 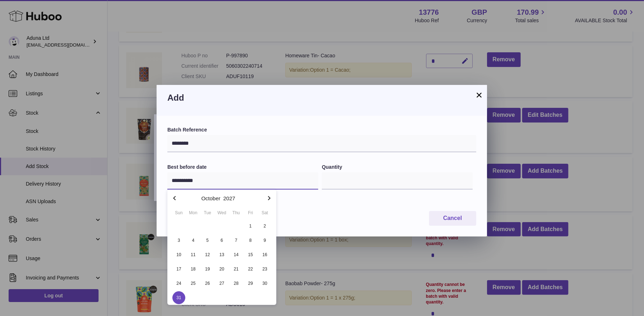 What do you see at coordinates (207, 255) in the screenshot?
I see `button: 12` at bounding box center [207, 255].